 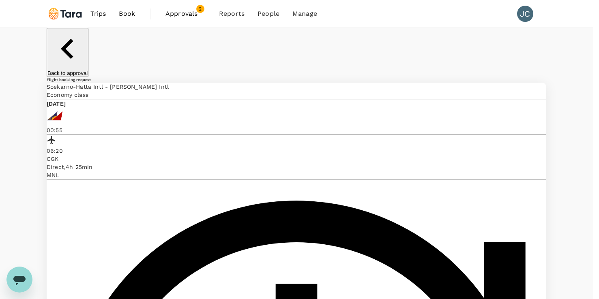 What do you see at coordinates (296, 167) in the screenshot?
I see `div: Direct , 4h 25min` at bounding box center [296, 167].